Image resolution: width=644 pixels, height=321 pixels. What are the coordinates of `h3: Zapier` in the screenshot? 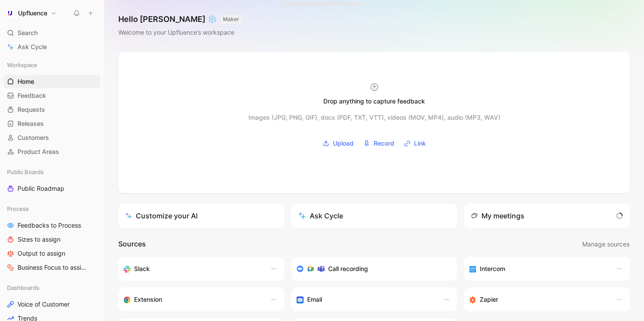 It's located at (489, 299).